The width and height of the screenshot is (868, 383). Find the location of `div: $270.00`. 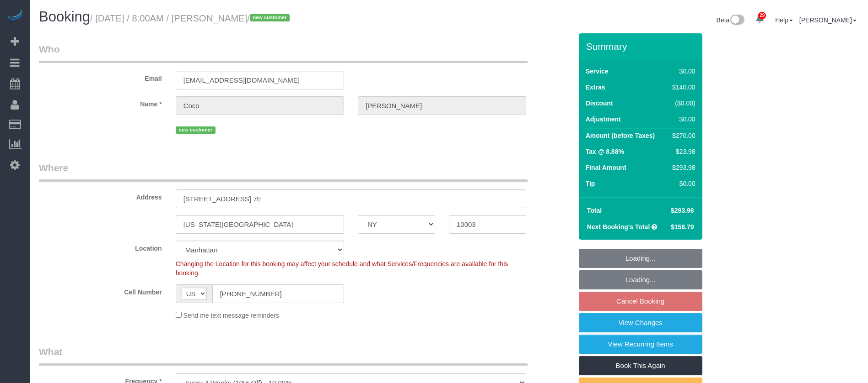

div: $270.00 is located at coordinates (681, 136).